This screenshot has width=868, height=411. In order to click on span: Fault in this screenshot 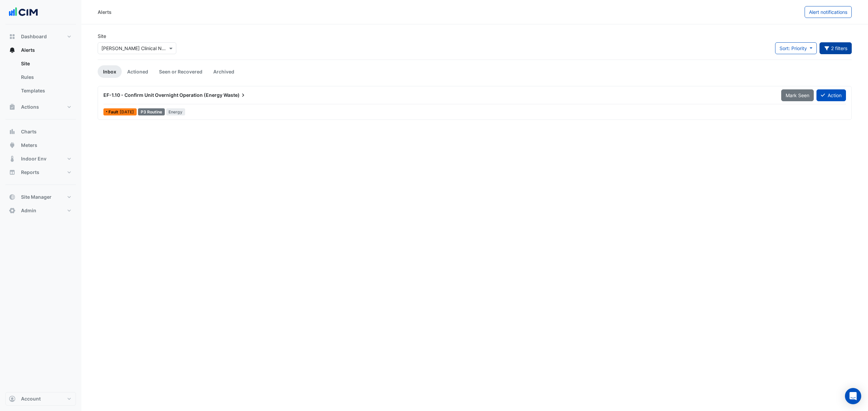, I will do `click(114, 112)`.